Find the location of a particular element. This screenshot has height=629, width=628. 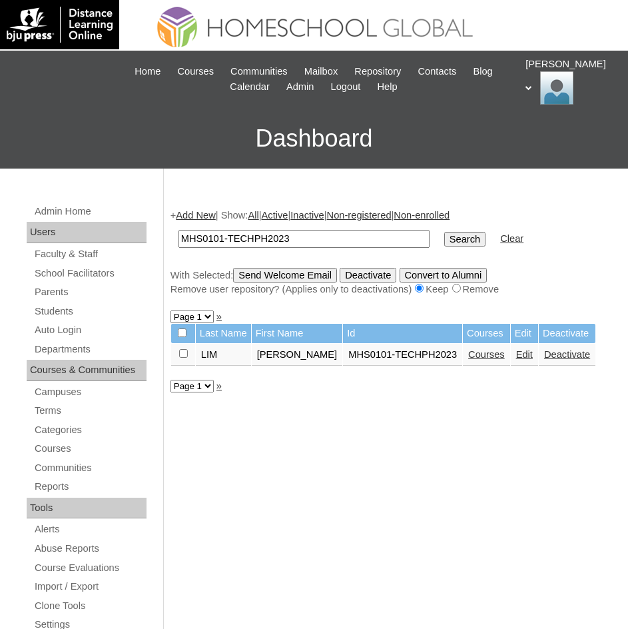

a: Calendar is located at coordinates (249, 87).